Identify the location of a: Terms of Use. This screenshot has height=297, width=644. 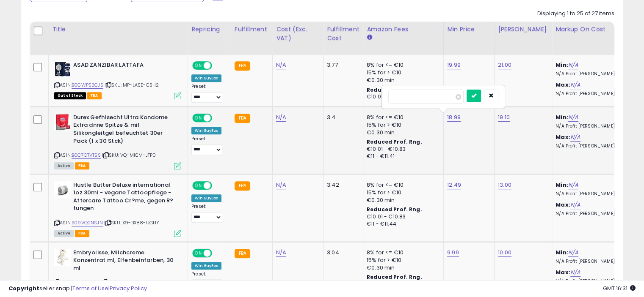
(90, 288).